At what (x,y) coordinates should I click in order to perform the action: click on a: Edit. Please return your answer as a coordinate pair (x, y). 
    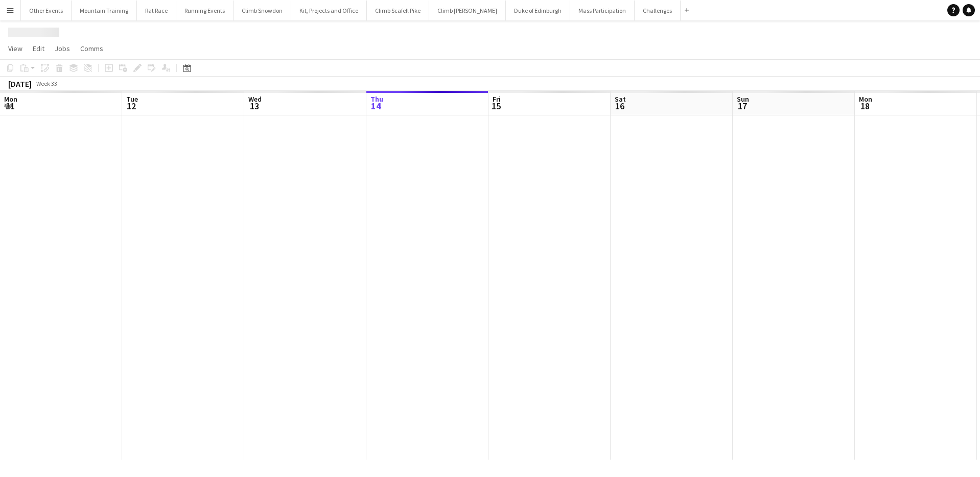
    Looking at the image, I should click on (38, 49).